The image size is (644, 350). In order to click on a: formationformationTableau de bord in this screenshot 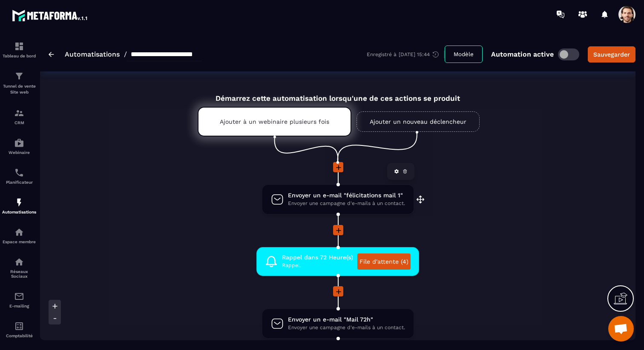, I will do `click(19, 50)`.